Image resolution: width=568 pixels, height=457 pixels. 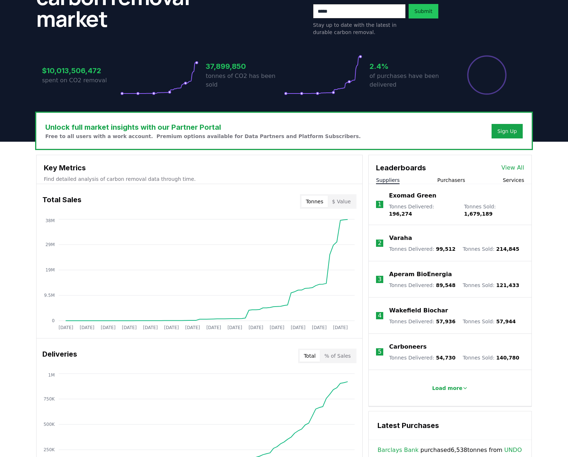 What do you see at coordinates (507, 131) in the screenshot?
I see `div: Sign Up` at bounding box center [507, 131].